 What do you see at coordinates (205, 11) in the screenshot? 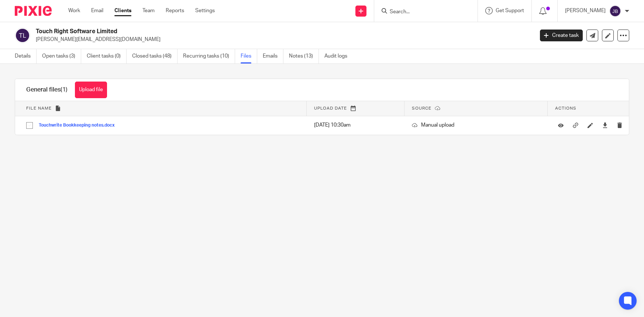
I see `a: Settings` at bounding box center [205, 11].